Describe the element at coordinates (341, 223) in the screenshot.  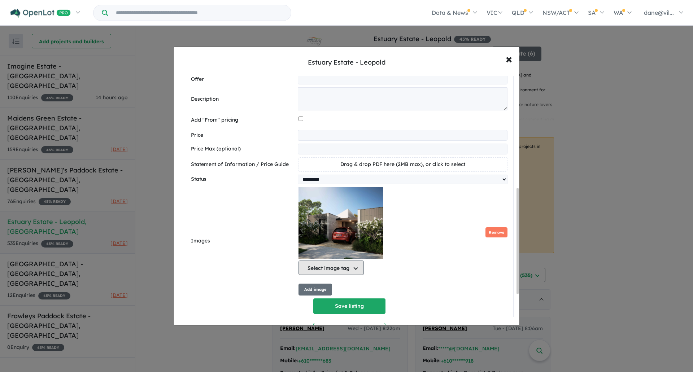
I see `img: 2Q==` at that location.